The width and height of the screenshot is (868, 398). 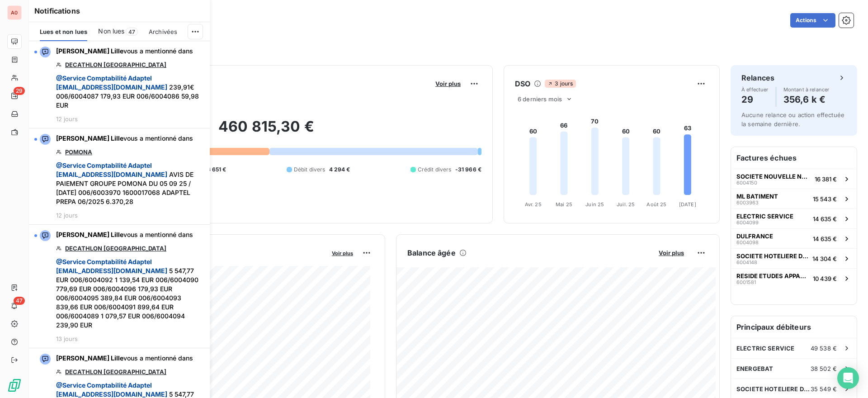 What do you see at coordinates (67, 339) in the screenshot?
I see `span: 13 jours` at bounding box center [67, 339].